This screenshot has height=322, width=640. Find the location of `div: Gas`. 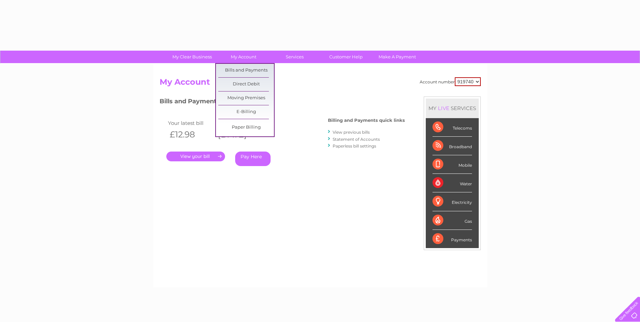

div: Gas is located at coordinates (452, 220).